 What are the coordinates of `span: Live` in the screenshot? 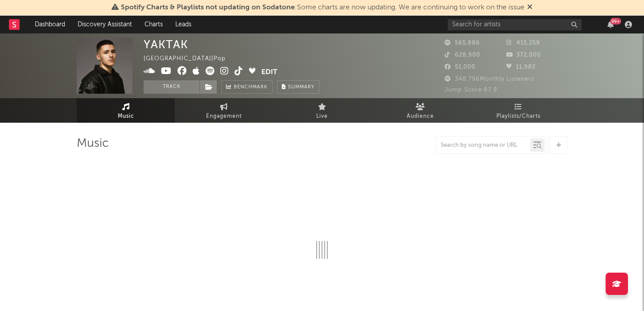 It's located at (322, 117).